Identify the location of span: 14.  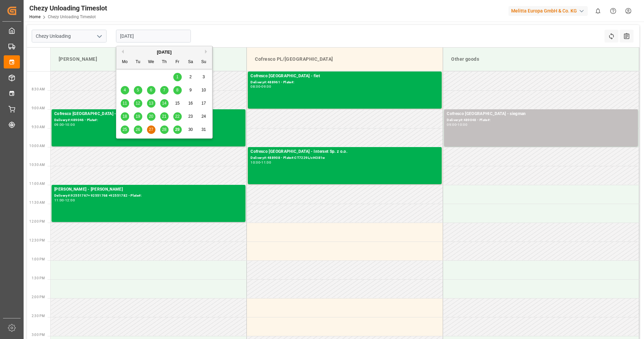
(164, 103).